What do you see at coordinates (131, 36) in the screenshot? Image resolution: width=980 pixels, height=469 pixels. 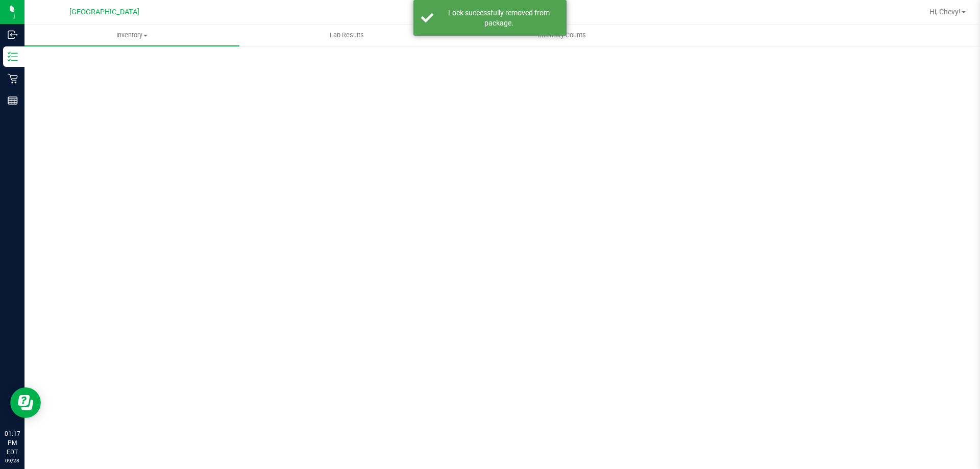 I see `span: Inventory` at bounding box center [131, 36].